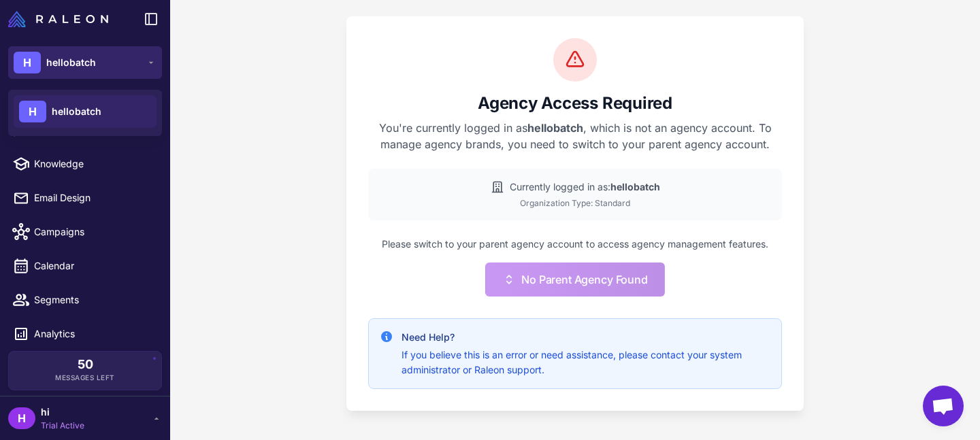 The image size is (980, 440). I want to click on img: Raleon Logo, so click(58, 19).